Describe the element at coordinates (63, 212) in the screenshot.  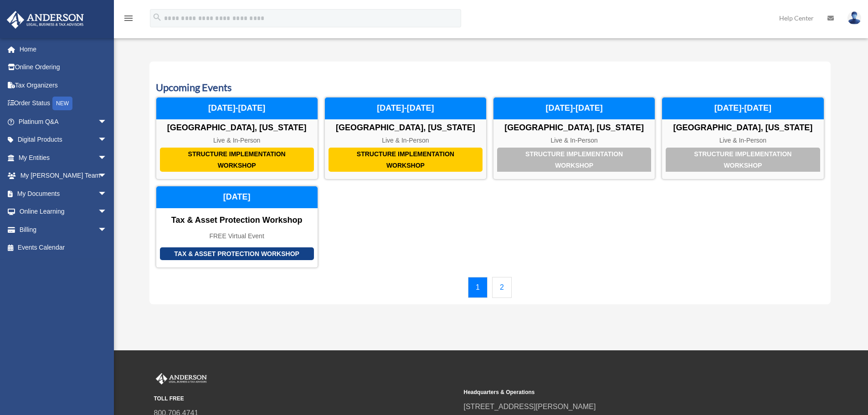
I see `a: Online Learningarrow_drop_down` at that location.